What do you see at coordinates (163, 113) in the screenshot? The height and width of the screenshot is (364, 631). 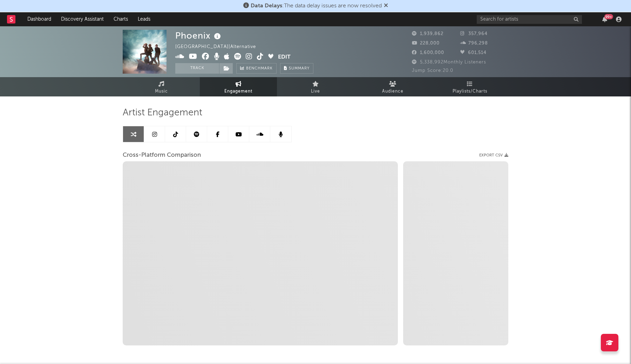 I see `span: Artist Engagement` at bounding box center [163, 113].